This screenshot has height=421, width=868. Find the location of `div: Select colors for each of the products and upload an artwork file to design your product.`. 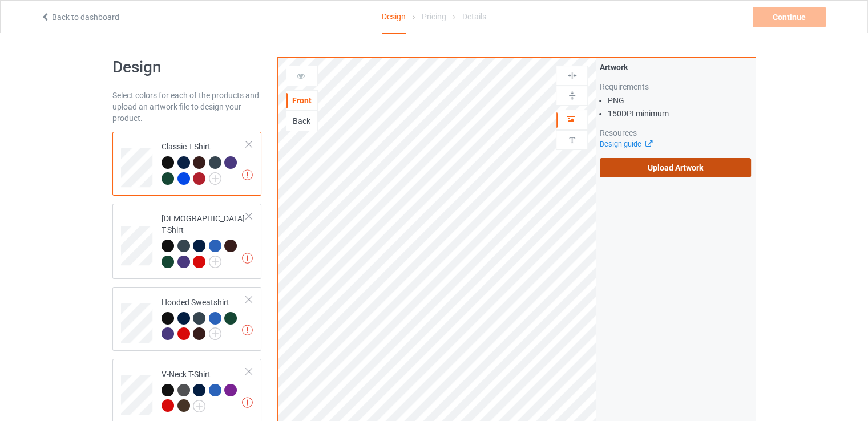

div: Select colors for each of the products and upload an artwork file to design your product. is located at coordinates (187, 107).